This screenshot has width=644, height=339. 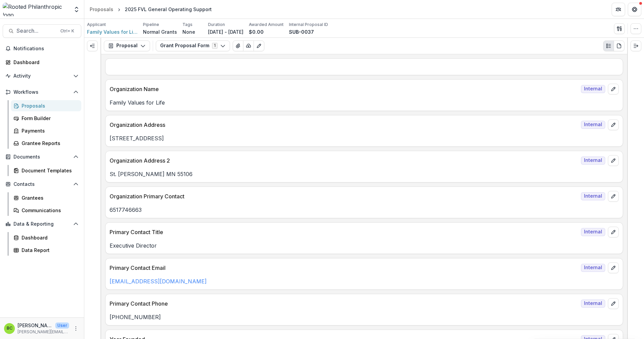 I want to click on button: Expand left, so click(x=92, y=46).